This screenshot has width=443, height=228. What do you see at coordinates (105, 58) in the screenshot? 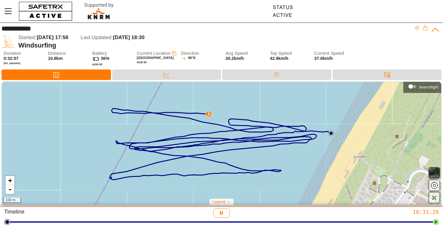
I see `span: 36%` at bounding box center [105, 58].